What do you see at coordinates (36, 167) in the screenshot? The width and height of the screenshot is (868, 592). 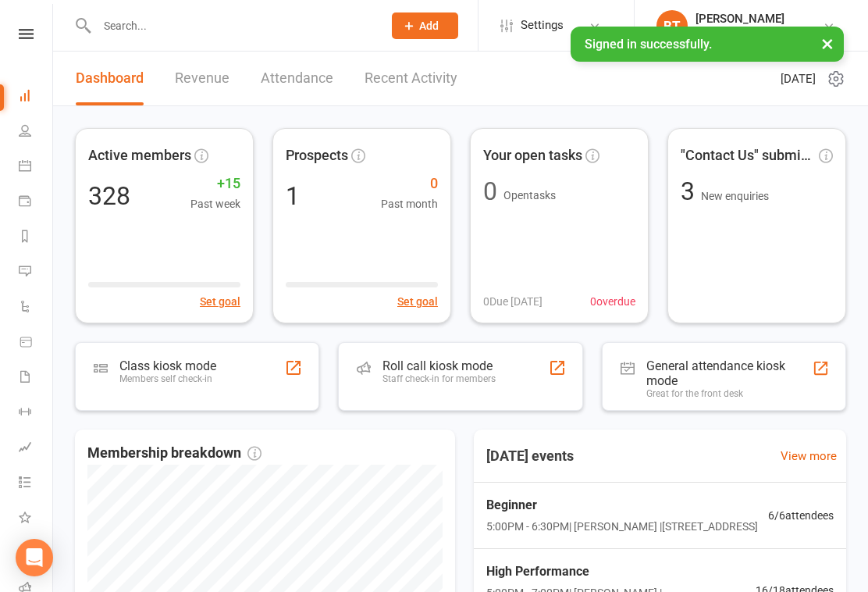 I see `a: Calendar` at bounding box center [36, 167].